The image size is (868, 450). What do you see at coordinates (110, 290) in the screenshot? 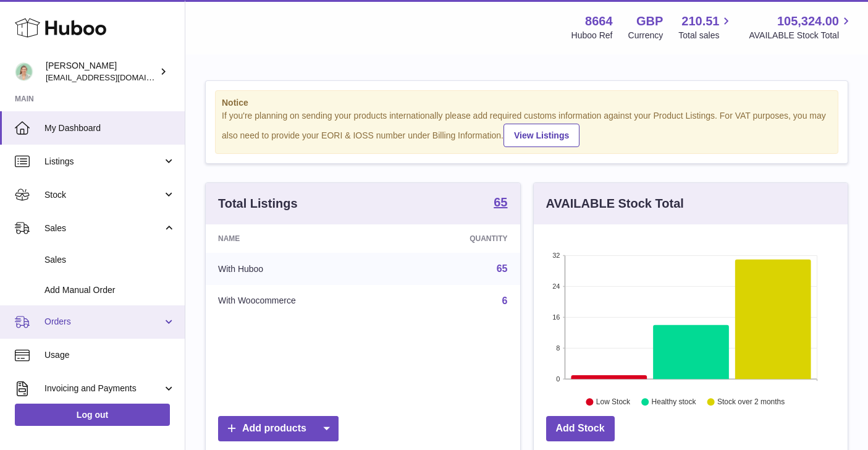
I see `span: Add Manual Order` at bounding box center [110, 290].